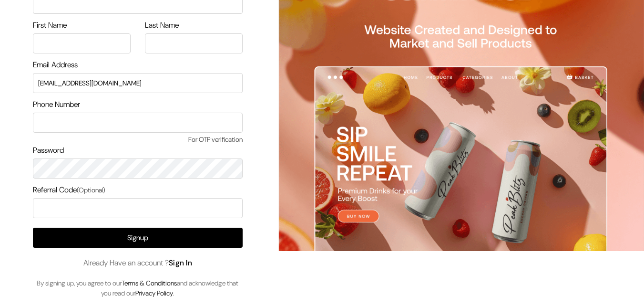 This screenshot has height=306, width=644. Describe the element at coordinates (154, 293) in the screenshot. I see `a: Privacy Policy` at that location.